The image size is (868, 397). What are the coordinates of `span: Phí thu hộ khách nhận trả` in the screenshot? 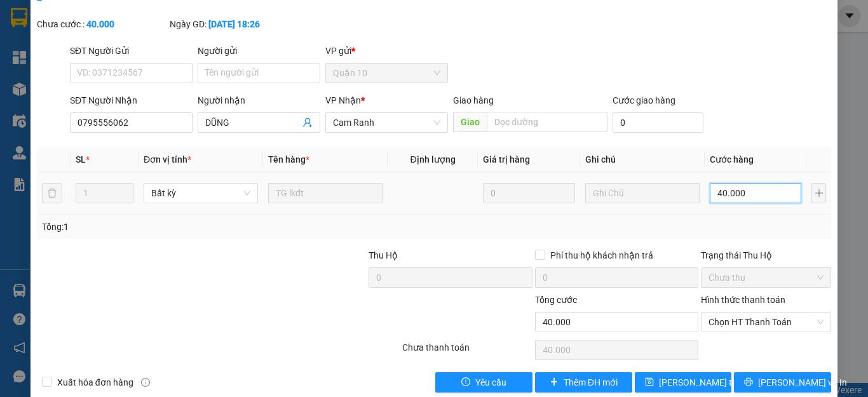 It's located at (601, 255).